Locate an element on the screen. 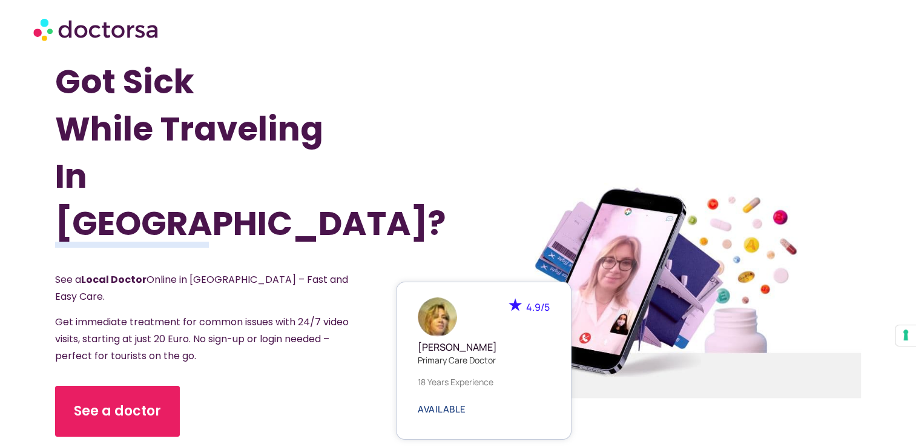  span: Get immediate treatment for common issues with 24/7 video visits, starting at just 20 Euro. No si... is located at coordinates (202, 338).